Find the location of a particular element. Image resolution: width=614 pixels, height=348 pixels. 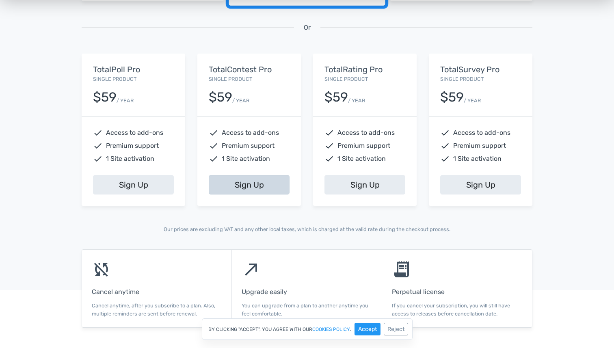

h5: TotalContest Pro is located at coordinates (249, 69).